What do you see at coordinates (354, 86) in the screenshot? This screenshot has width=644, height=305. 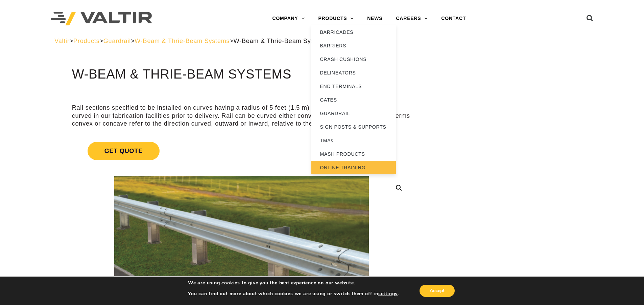 I see `a: END TERMINALS` at bounding box center [354, 86].